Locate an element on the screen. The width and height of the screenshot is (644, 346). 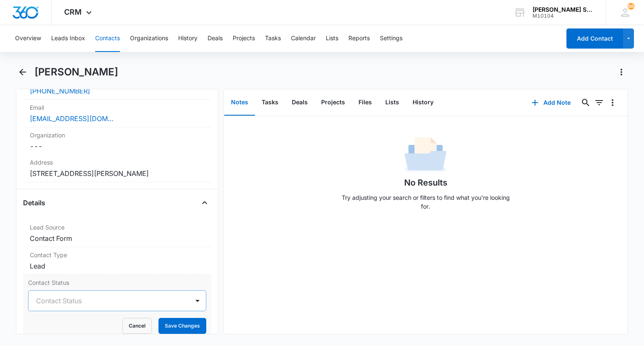
p: Try adjusting your search or filters to find what you’re looking for. is located at coordinates (425, 202).